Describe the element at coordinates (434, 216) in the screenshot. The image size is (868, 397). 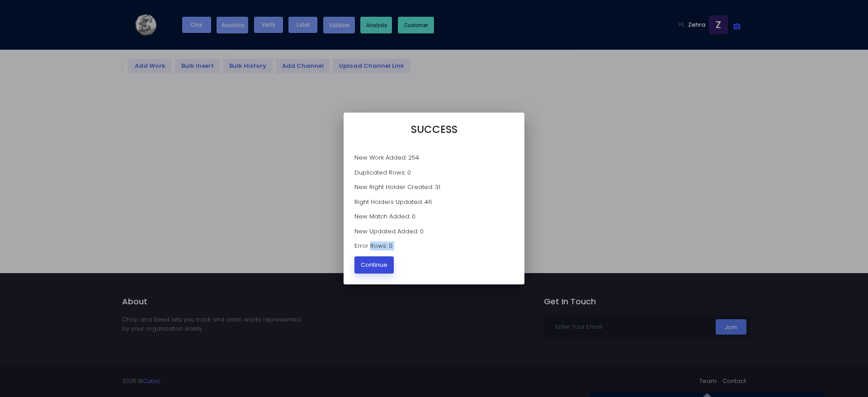
I see `p: New Match Added: 0` at that location.